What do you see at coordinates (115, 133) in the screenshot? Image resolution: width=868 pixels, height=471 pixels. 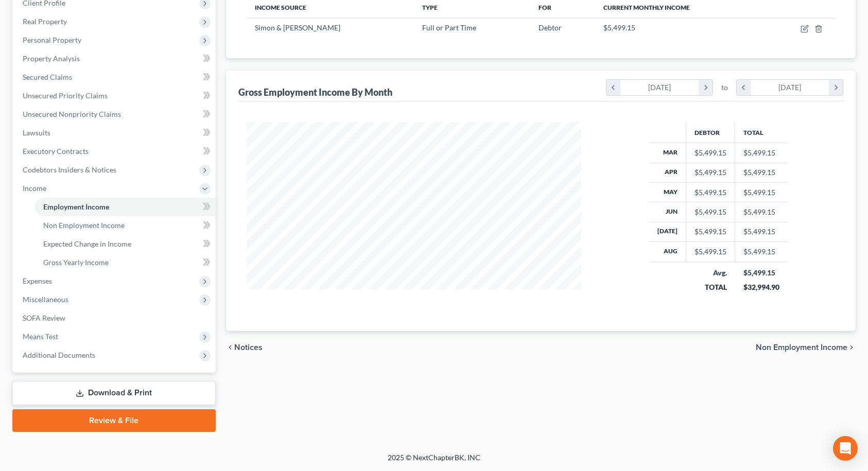 I see `a: Lawsuits` at bounding box center [115, 133].